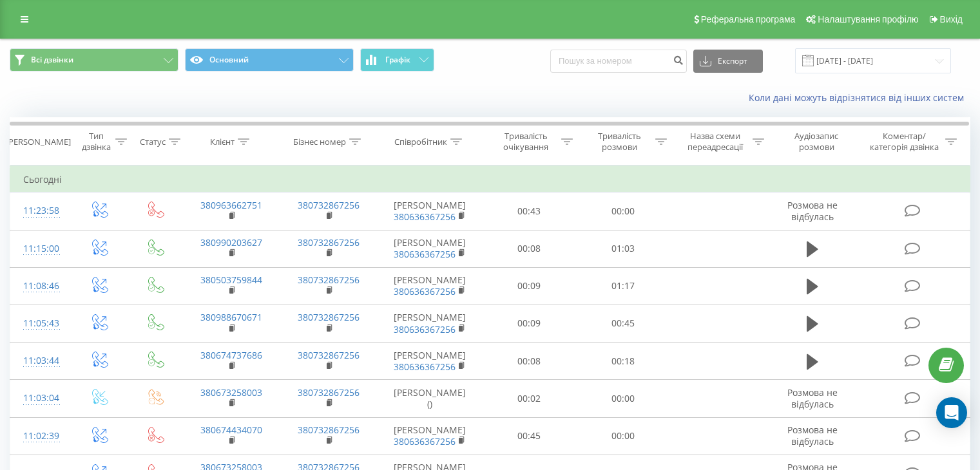 Image resolution: width=980 pixels, height=470 pixels. Describe the element at coordinates (231, 430) in the screenshot. I see `a: 380674434070` at that location.